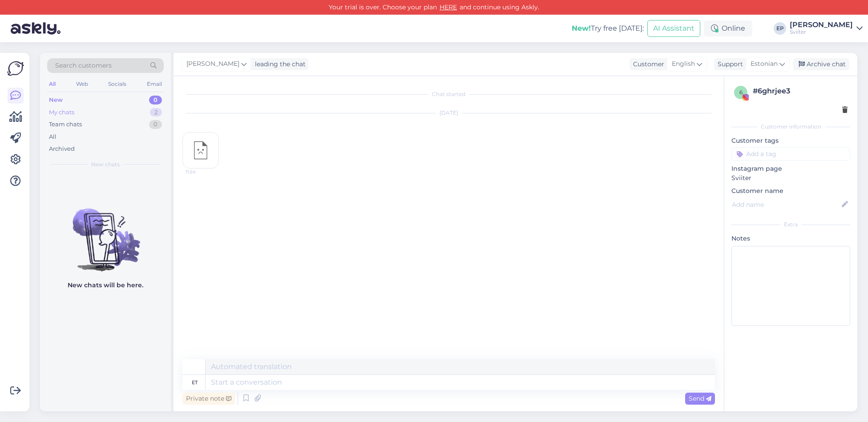 Image resolution: width=868 pixels, height=422 pixels. I want to click on div: 2, so click(156, 112).